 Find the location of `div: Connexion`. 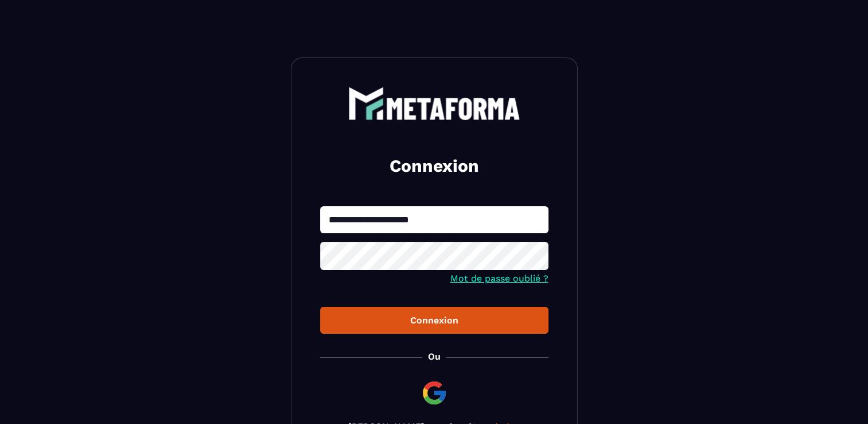

div: Connexion is located at coordinates (434, 320).